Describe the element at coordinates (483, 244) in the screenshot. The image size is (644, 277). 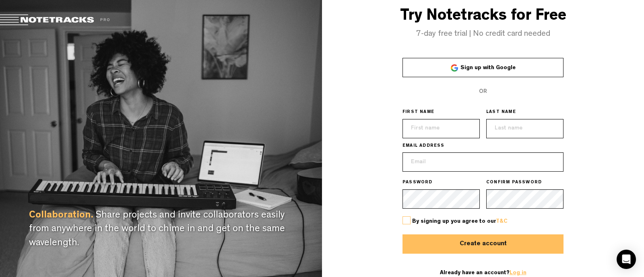
I see `button: Create account` at that location.